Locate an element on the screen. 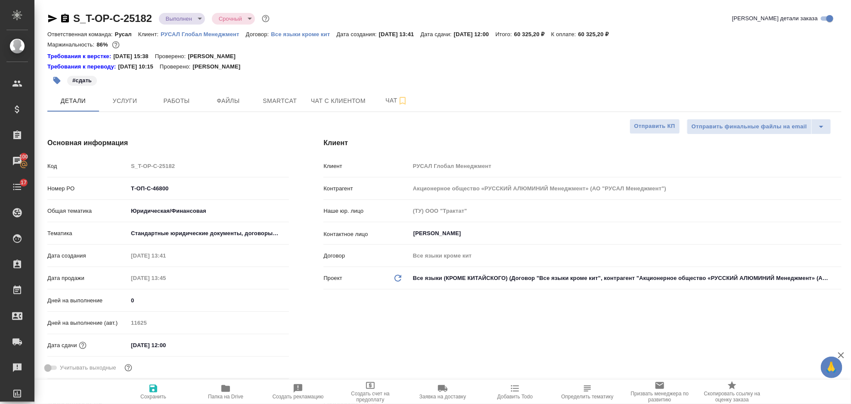 The image size is (851, 404). button: Доп статусы указывают на важность/срочность заказа is located at coordinates (266, 19).